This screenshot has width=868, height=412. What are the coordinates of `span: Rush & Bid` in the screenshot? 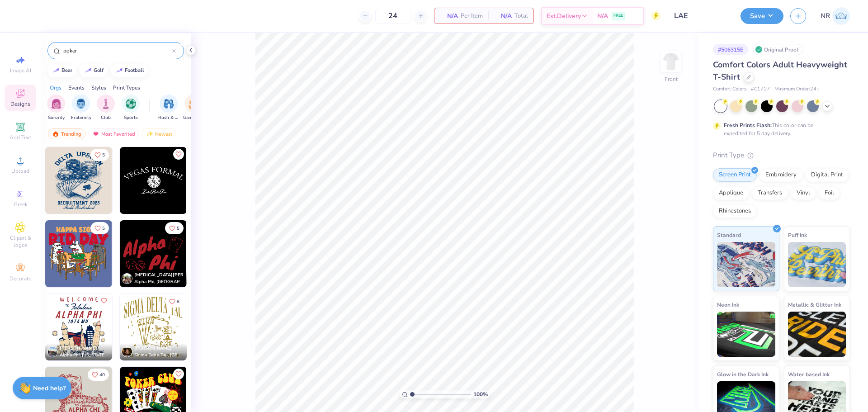 It's located at (168, 118).